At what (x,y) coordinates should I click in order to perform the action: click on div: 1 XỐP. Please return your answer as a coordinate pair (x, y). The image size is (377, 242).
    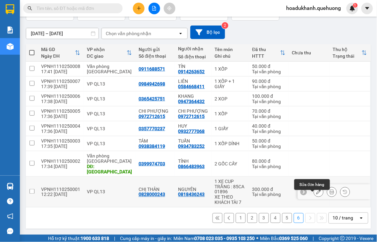
    Looking at the image, I should click on (230, 69).